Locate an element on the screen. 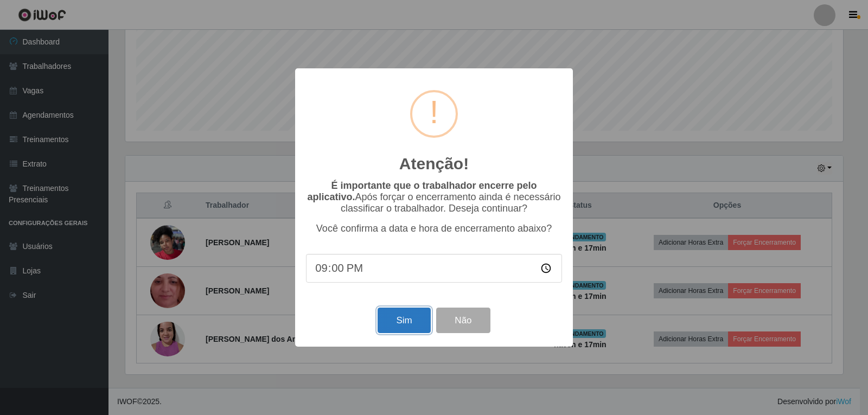  p: Após forçar o encerramento ainda é necessário classificar o trabalhador. Deseja continuar? is located at coordinates (434, 197).